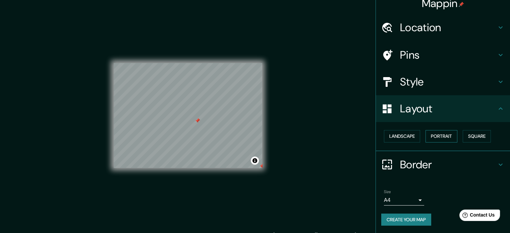  Describe the element at coordinates (406, 220) in the screenshot. I see `button: Create your map` at that location.